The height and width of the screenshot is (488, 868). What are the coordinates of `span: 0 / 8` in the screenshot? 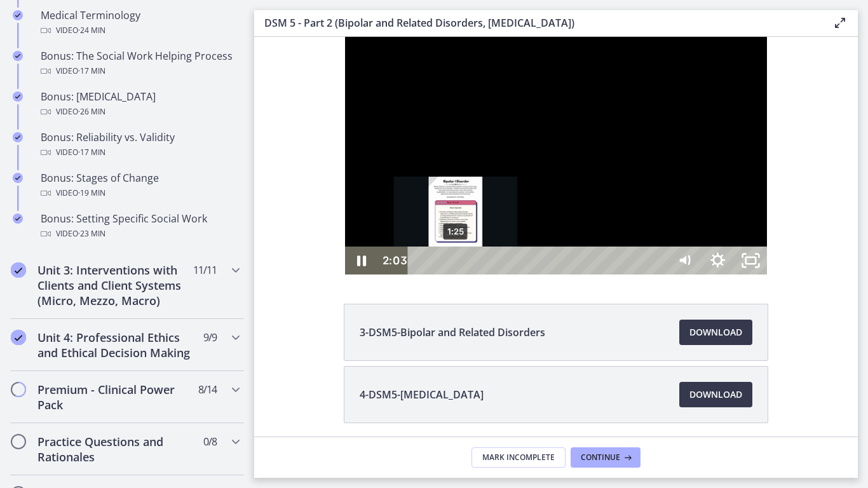 It's located at (210, 442).